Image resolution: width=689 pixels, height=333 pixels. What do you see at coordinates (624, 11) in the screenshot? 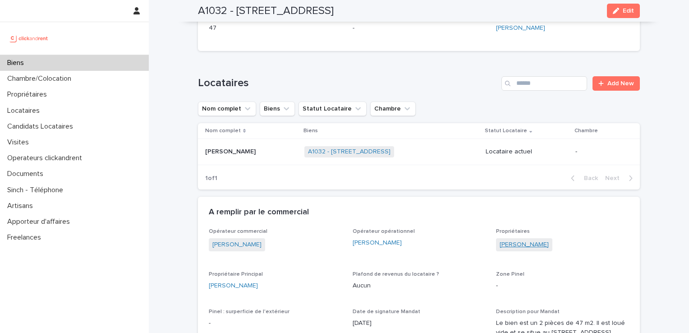
I see `button: Edit` at bounding box center [624, 11].